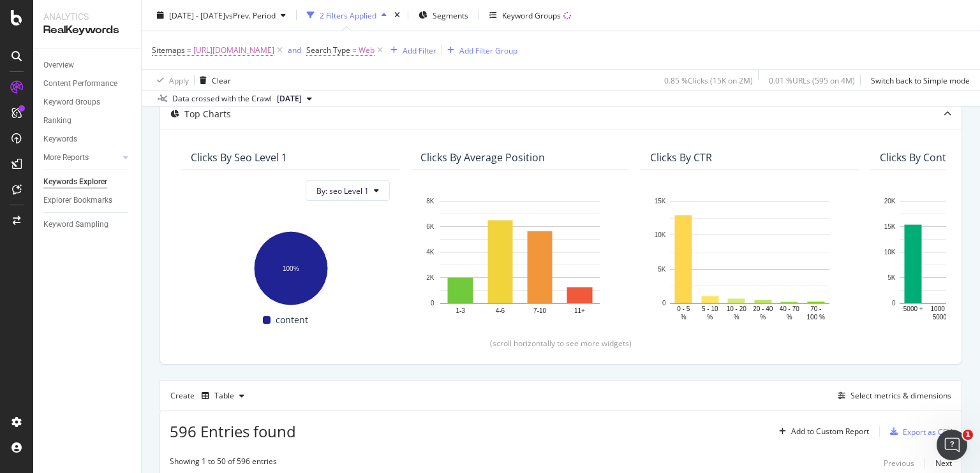 The height and width of the screenshot is (473, 980). Describe the element at coordinates (901, 395) in the screenshot. I see `div: Select metrics & dimensions` at that location.